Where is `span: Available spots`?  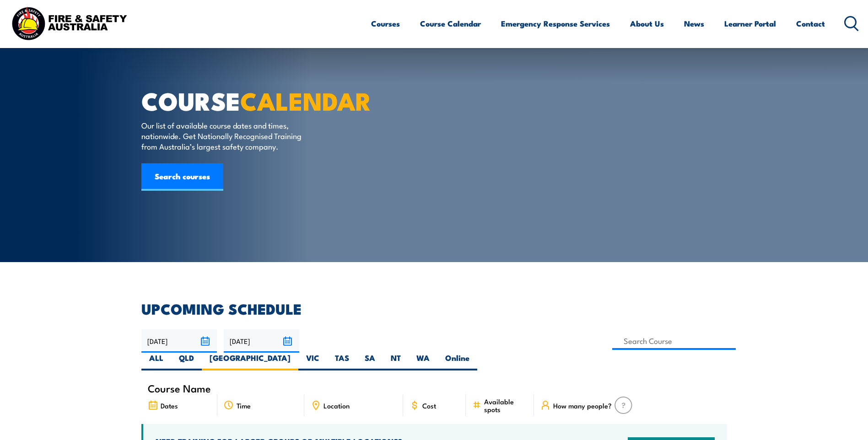
span: Available spots is located at coordinates (505, 405).